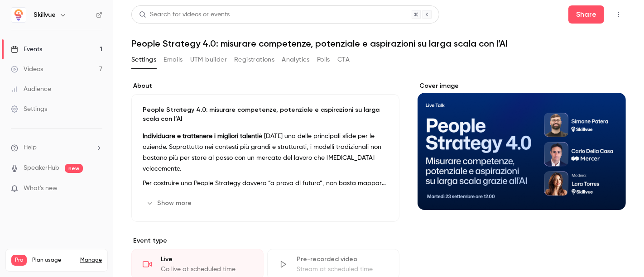  I want to click on label: Cover image, so click(522, 86).